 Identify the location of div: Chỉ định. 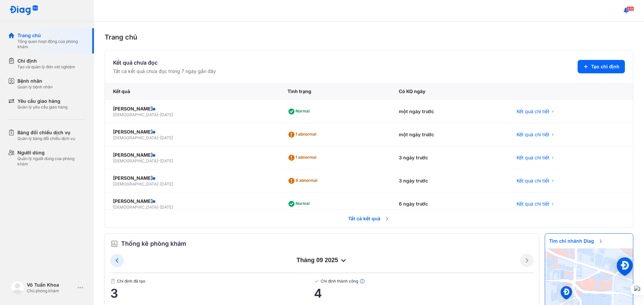
(46, 61).